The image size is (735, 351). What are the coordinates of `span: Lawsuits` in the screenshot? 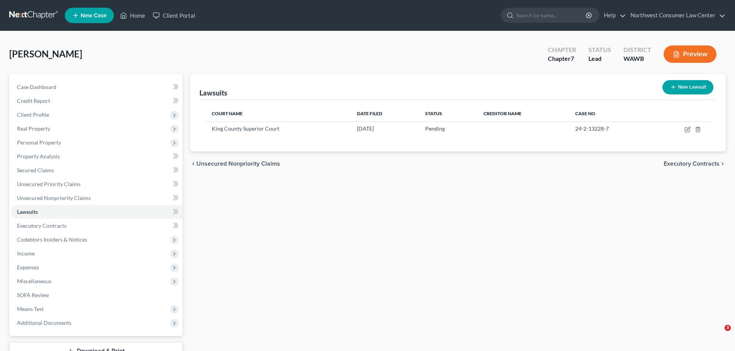 It's located at (27, 212).